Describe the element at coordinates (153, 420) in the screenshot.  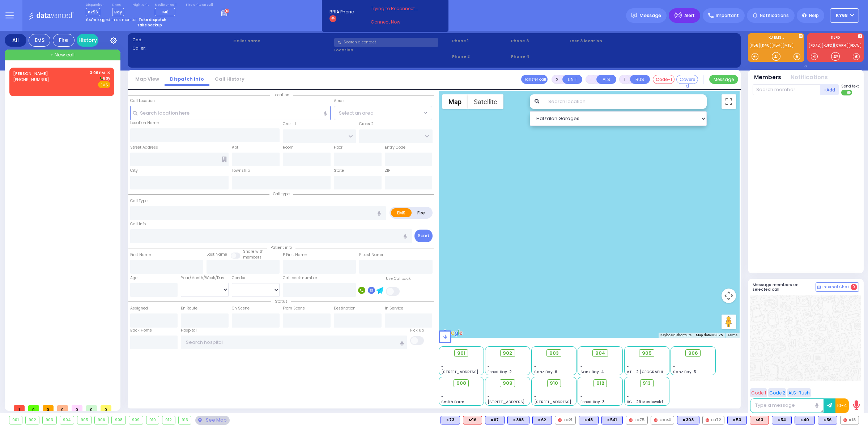
I see `div: 910` at that location.